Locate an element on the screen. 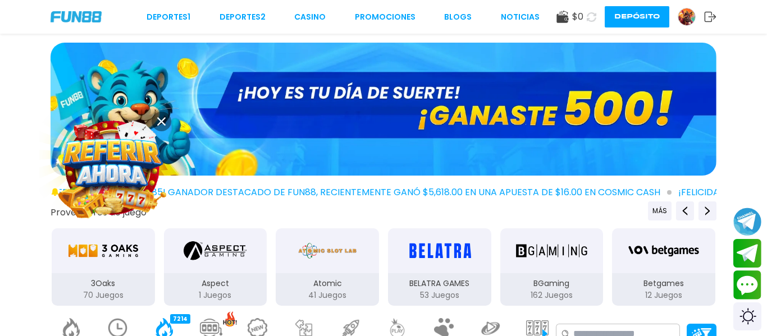 The width and height of the screenshot is (767, 336). img: Avatar is located at coordinates (687, 17).